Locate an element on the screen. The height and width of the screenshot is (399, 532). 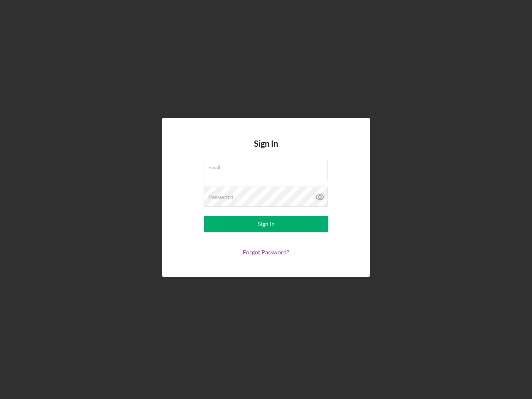
label: Password is located at coordinates (221, 197).